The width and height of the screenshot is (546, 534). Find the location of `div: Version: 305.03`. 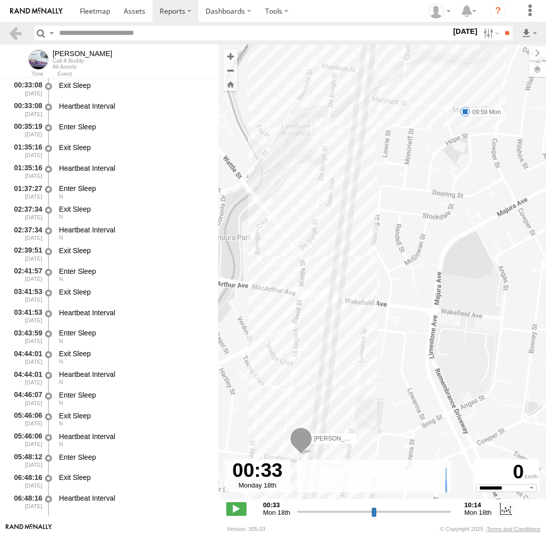

div: Version: 305.03 is located at coordinates (246, 529).